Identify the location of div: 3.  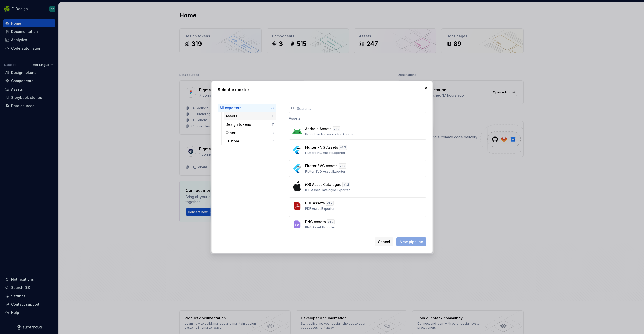
(274, 133).